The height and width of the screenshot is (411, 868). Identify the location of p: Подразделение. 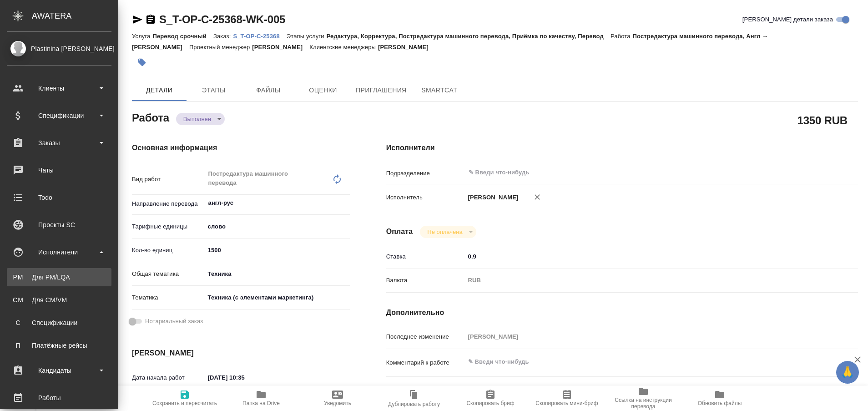
(425, 173).